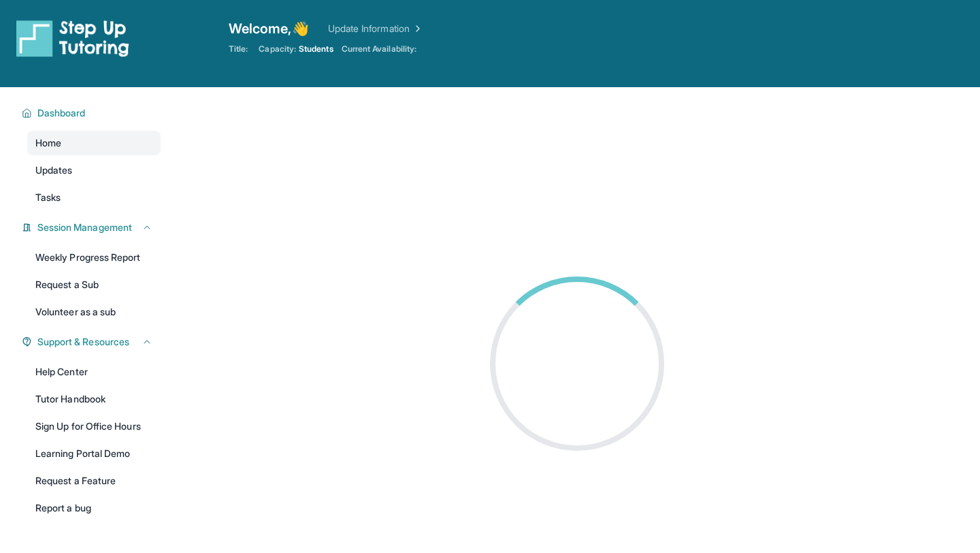 This screenshot has width=980, height=553. I want to click on img: logo, so click(73, 38).